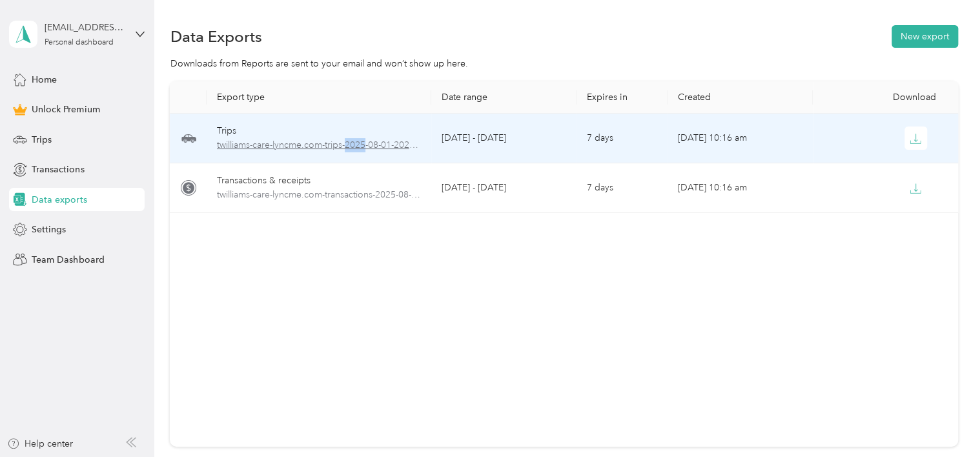 This screenshot has width=980, height=457. I want to click on h1: Data Exports, so click(216, 37).